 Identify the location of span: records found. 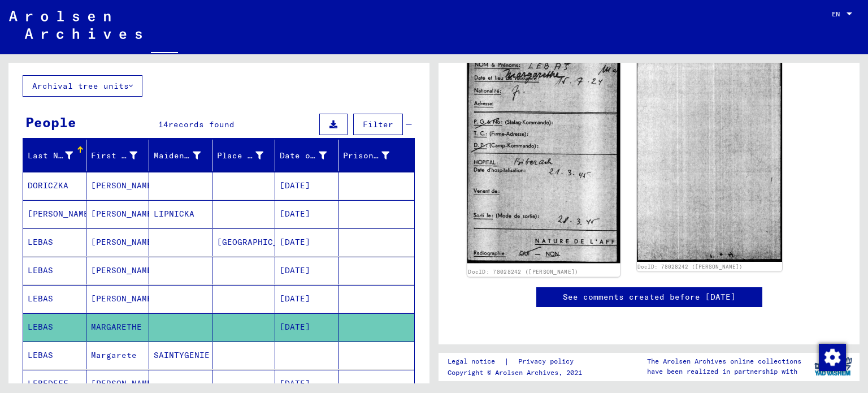
(201, 124).